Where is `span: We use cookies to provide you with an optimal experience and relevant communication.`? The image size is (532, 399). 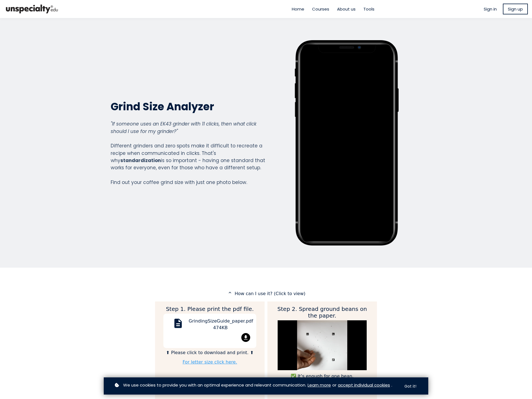 span: We use cookies to provide you with an optimal experience and relevant communication. is located at coordinates (214, 384).